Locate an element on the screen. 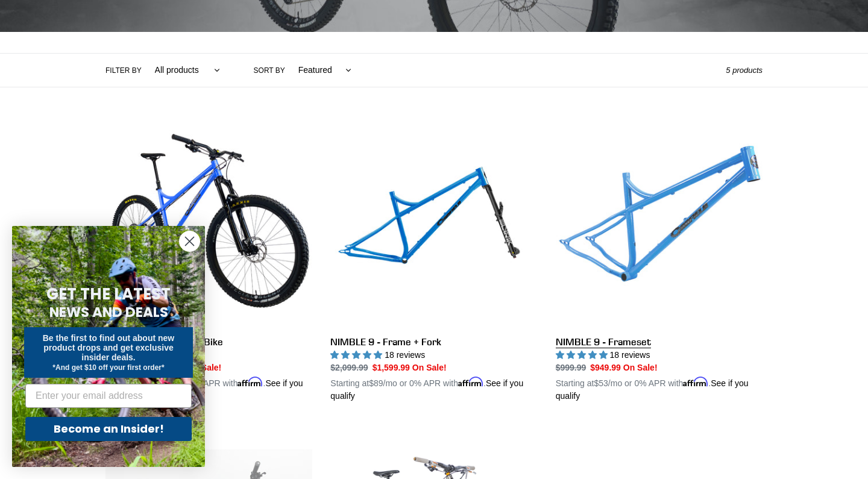 This screenshot has width=868, height=479. span: NEWS AND DEALS is located at coordinates (108, 312).